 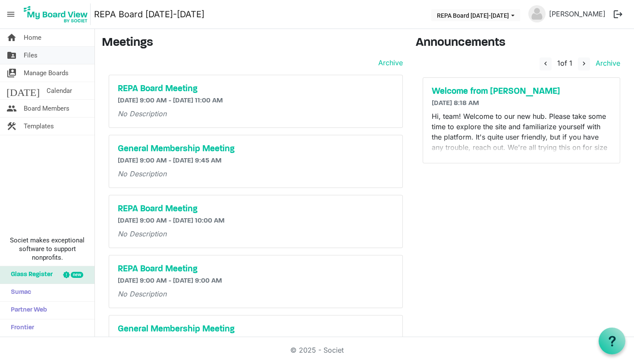 I want to click on span: navigate_before, so click(x=546, y=63).